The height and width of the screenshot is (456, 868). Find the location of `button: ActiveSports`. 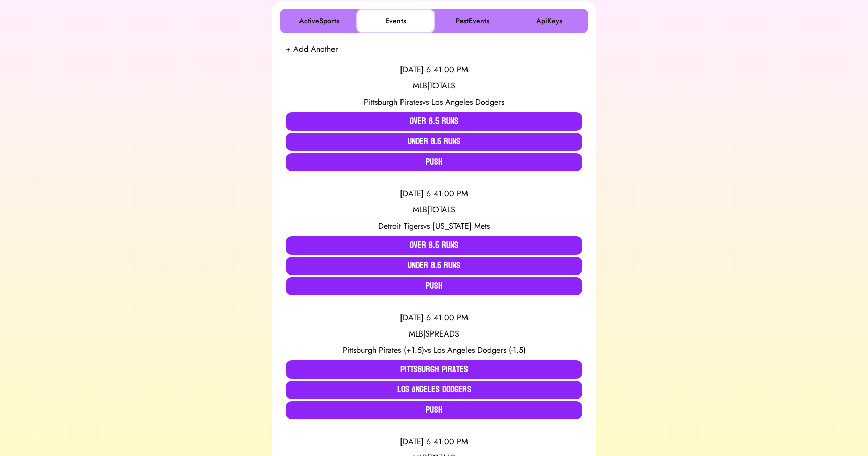

button: ActiveSports is located at coordinates (319, 21).